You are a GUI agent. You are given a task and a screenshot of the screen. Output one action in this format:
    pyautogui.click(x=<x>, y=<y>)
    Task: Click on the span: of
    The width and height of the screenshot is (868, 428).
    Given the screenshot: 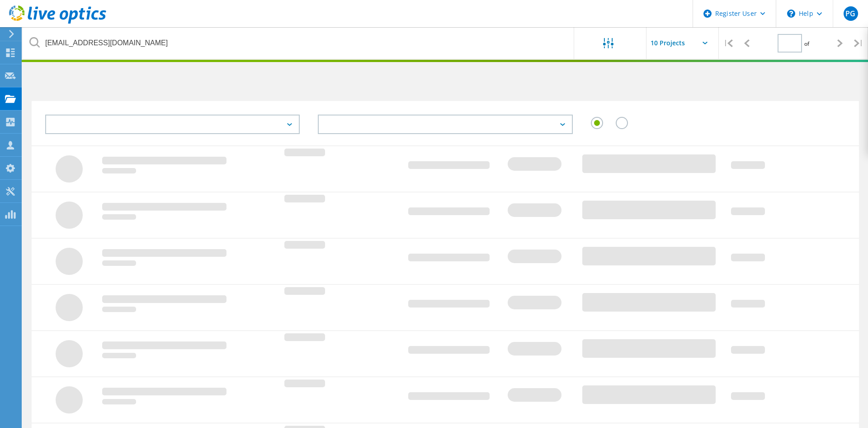 What is the action you would take?
    pyautogui.click(x=807, y=43)
    